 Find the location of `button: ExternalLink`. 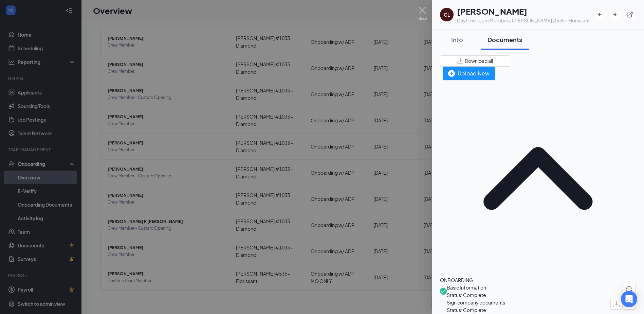

button: ExternalLink is located at coordinates (630, 14).